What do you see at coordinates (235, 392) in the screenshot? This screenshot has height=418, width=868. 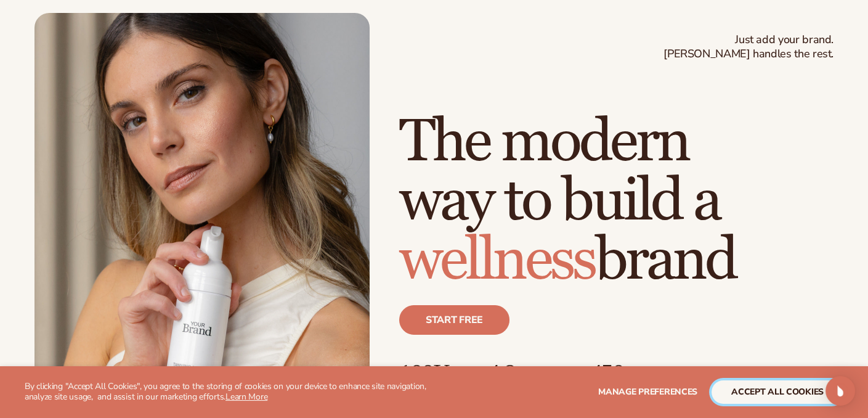 I see `p: By clicking "Accept All Cookies", you agree to the storing of cookies on your device to enhance s...` at bounding box center [235, 392].